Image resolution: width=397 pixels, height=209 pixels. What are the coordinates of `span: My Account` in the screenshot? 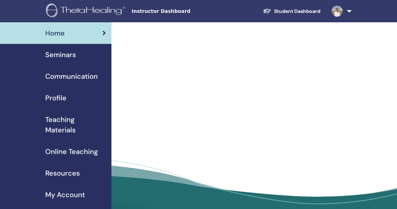 It's located at (65, 195).